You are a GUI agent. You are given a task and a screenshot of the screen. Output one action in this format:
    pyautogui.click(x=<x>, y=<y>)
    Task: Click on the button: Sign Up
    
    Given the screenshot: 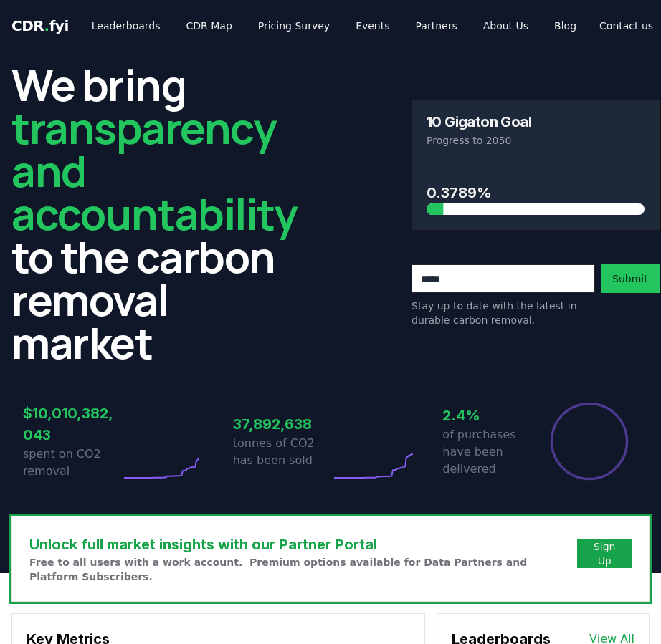 What is the action you would take?
    pyautogui.click(x=604, y=554)
    